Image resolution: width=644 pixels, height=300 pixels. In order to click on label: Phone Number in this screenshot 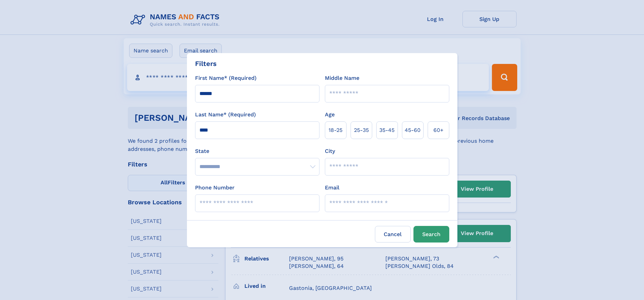, I will do `click(215, 188)`.